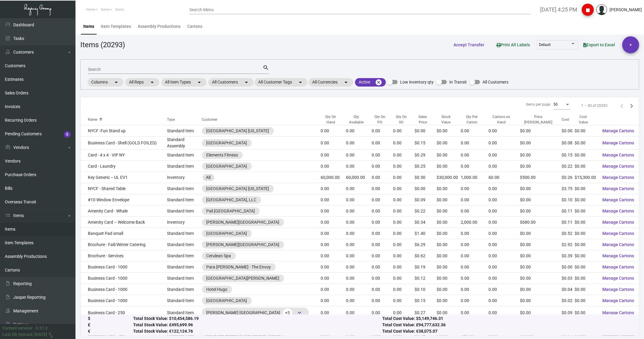 The image size is (644, 339). I want to click on td: Business Card - 1000, so click(124, 278).